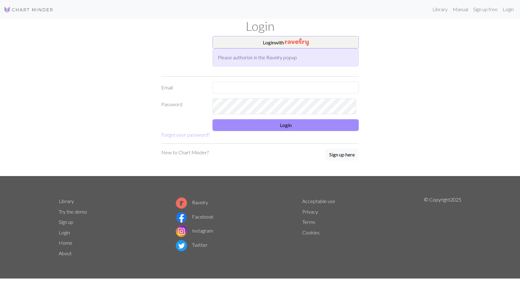 The width and height of the screenshot is (520, 290). Describe the element at coordinates (66, 222) in the screenshot. I see `a: Sign up` at that location.